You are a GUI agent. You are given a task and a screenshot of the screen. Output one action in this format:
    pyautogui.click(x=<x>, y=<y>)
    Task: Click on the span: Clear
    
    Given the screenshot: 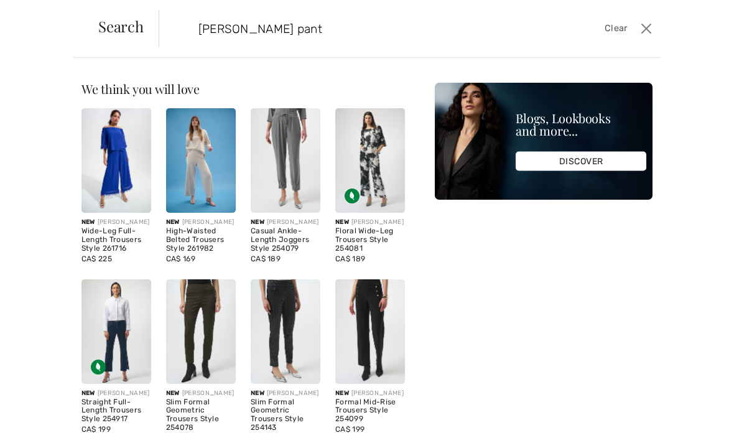 What is the action you would take?
    pyautogui.click(x=616, y=29)
    